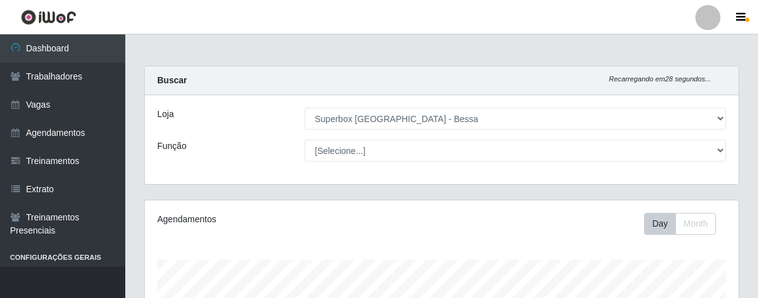  Describe the element at coordinates (165, 114) in the screenshot. I see `label: Loja` at that location.